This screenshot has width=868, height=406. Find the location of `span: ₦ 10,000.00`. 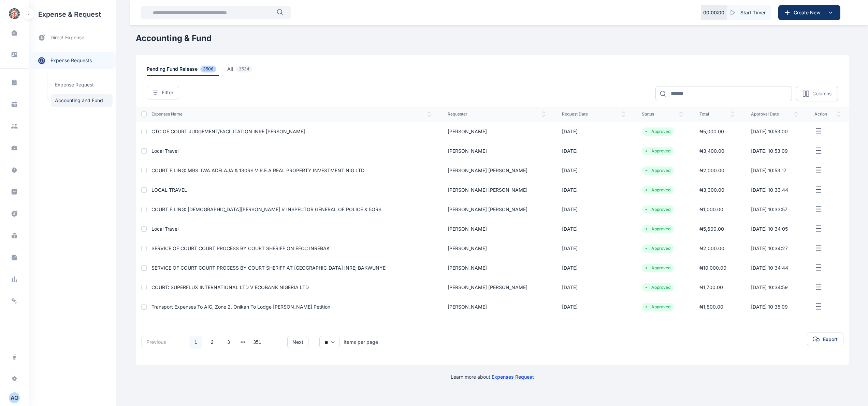

span: ₦ 10,000.00 is located at coordinates (713, 267).